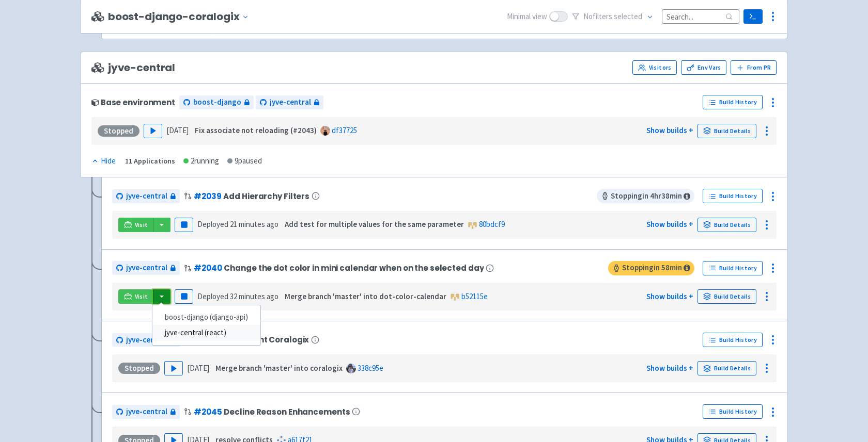  I want to click on a: boost-django (django-api), so click(206, 317).